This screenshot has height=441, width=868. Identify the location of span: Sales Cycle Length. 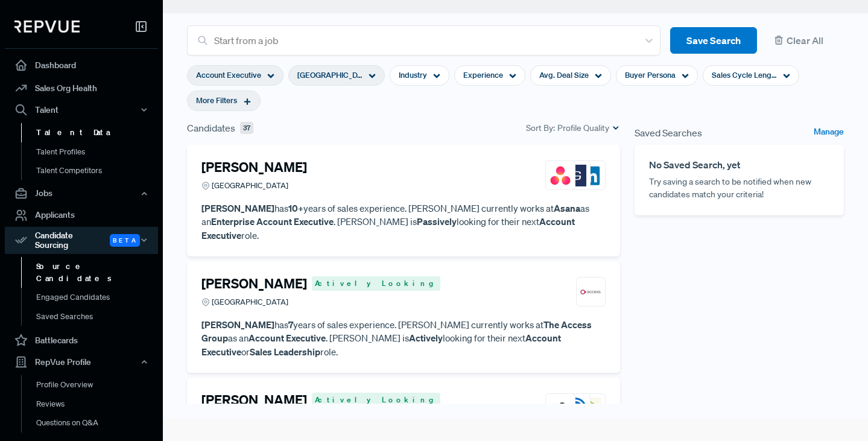
(744, 75).